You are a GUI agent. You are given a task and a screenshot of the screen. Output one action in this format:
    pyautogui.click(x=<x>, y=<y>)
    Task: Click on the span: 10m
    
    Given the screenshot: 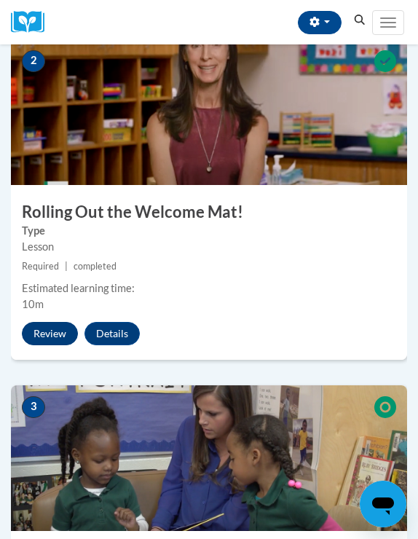 What is the action you would take?
    pyautogui.click(x=33, y=304)
    